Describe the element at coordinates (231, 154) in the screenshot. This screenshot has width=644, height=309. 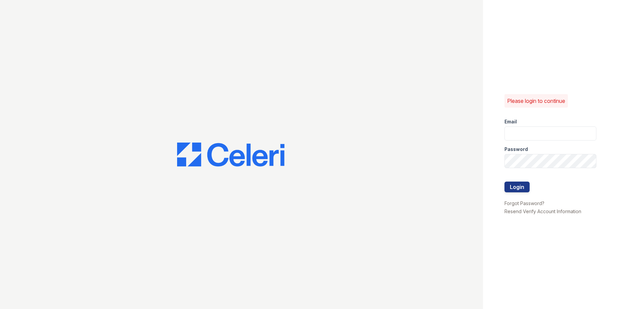
I see `img: CE_Logo_Blue-a8612792a0a2168367f1c8372b55b34899dd931a85d93a1a3d3e32e68fde9ad4.png` at that location.